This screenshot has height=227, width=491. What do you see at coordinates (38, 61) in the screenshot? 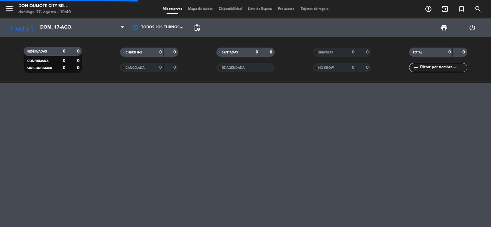
I see `span: CONFIRMADA` at bounding box center [38, 61].